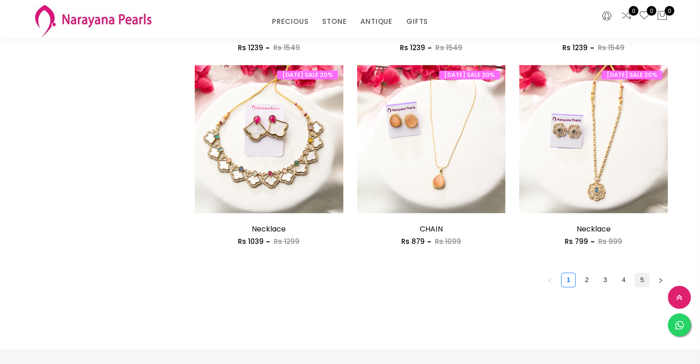 This screenshot has width=700, height=364. Describe the element at coordinates (568, 280) in the screenshot. I see `li: 1` at that location.